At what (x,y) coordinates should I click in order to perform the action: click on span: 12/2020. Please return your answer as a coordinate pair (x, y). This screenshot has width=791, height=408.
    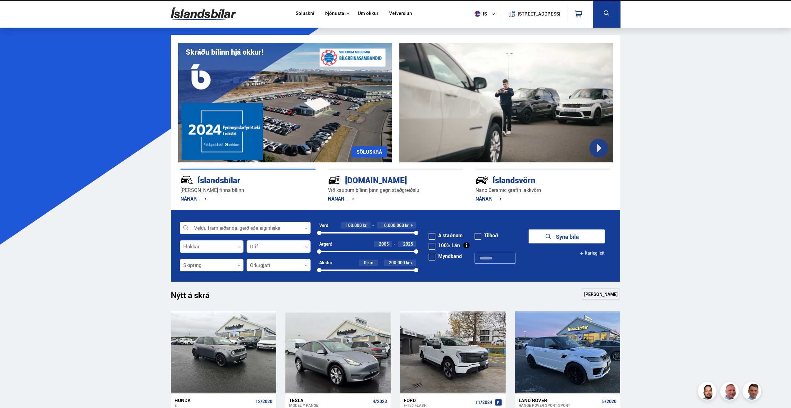
    Looking at the image, I should click on (264, 401).